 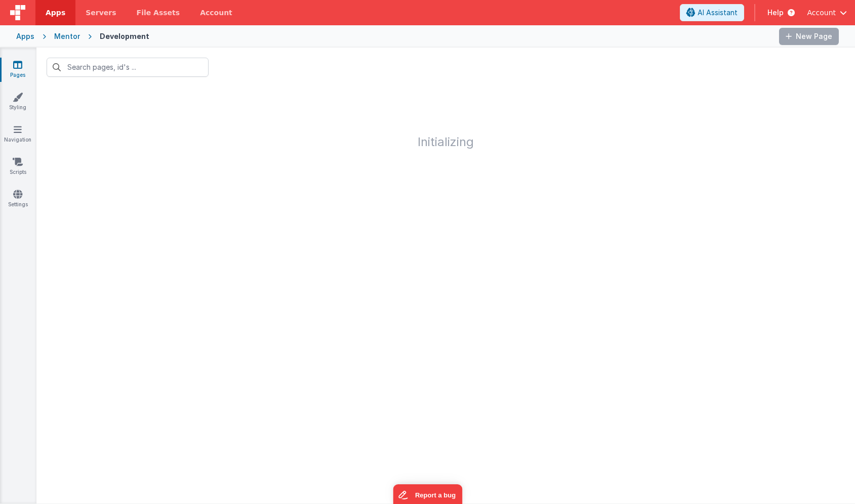 I want to click on span: Help, so click(x=776, y=12).